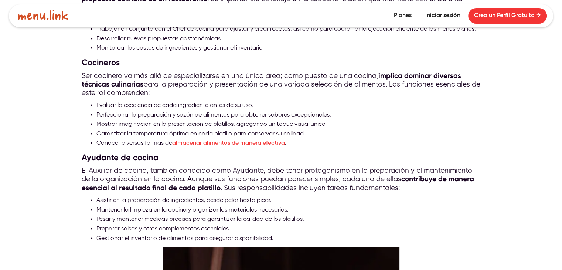 The height and width of the screenshot is (270, 562). Describe the element at coordinates (281, 179) in the screenshot. I see `p: El Auxiliar de cocina, también conocido como Ayudante, debe tener protagonismo en la preparación ...` at that location.